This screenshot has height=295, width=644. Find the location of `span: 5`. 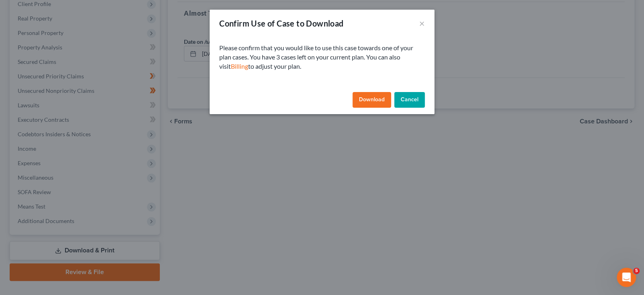

span: 5 is located at coordinates (636, 271).